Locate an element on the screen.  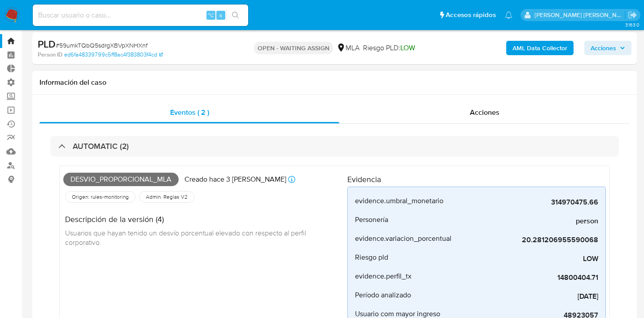
span: s is located at coordinates (221, 15).